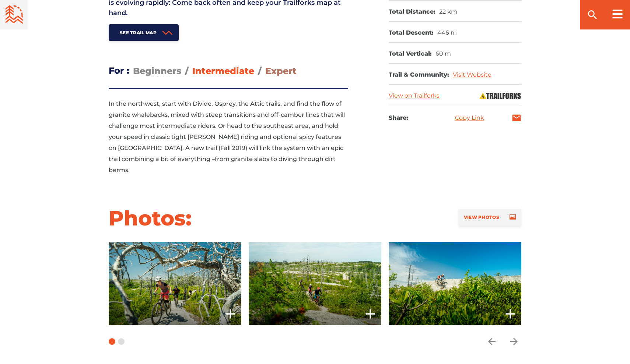 The height and width of the screenshot is (364, 630). I want to click on a: mail, so click(516, 118).